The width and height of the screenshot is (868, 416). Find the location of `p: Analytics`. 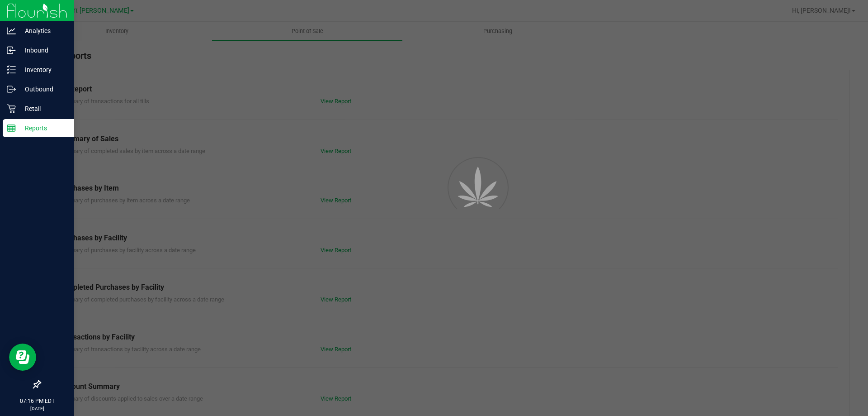

p: Analytics is located at coordinates (43, 31).